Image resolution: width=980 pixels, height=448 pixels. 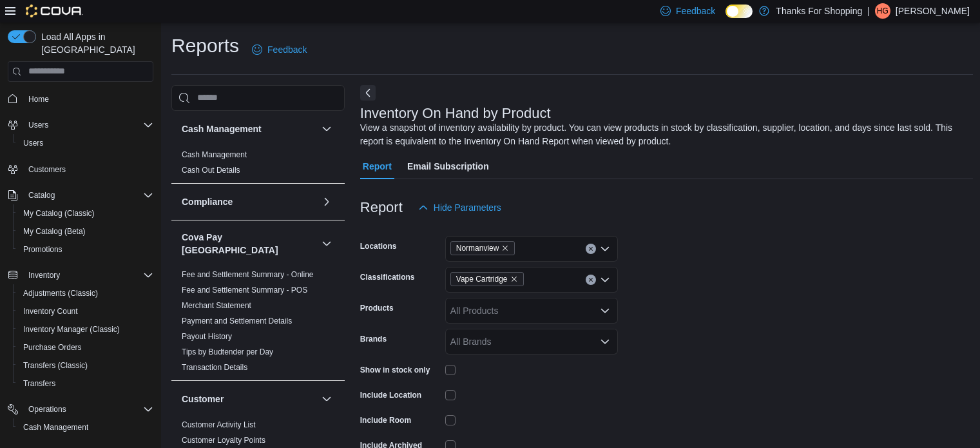 What do you see at coordinates (47, 409) in the screenshot?
I see `span: Operations` at bounding box center [47, 409].